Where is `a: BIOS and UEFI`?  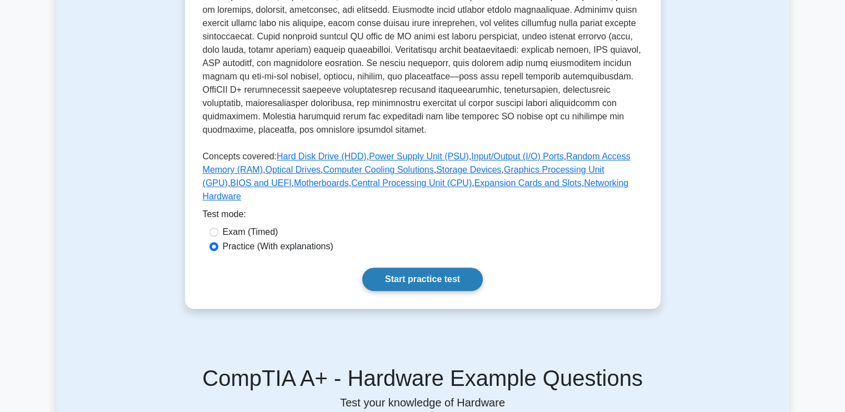 a: BIOS and UEFI is located at coordinates (261, 183).